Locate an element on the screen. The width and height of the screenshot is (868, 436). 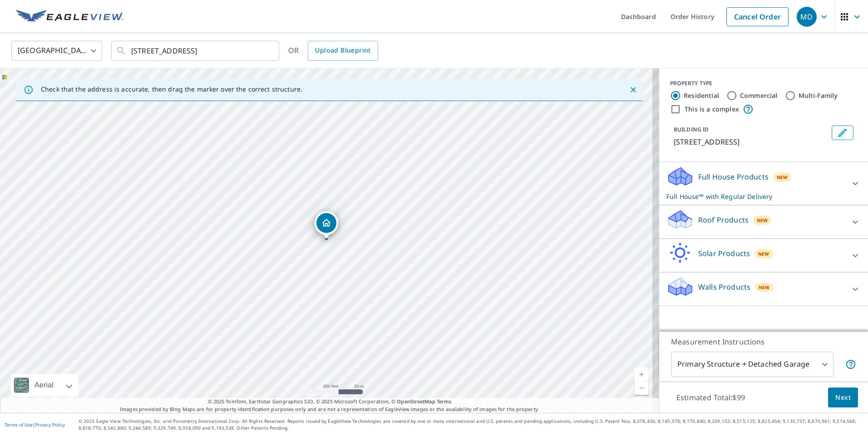
div: Solar ProductsNew is located at coordinates (764, 256).